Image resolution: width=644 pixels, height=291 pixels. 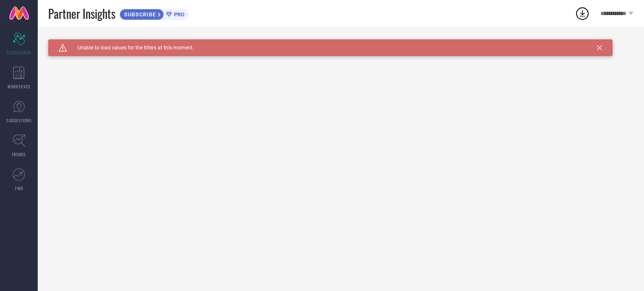 I want to click on span: WORKSPACE, so click(x=19, y=86).